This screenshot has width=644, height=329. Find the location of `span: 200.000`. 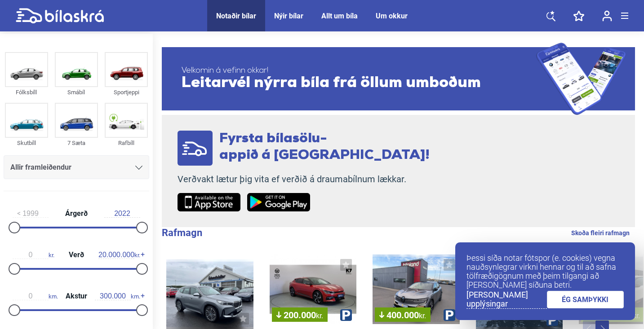

span: 200.000 is located at coordinates (300, 315).